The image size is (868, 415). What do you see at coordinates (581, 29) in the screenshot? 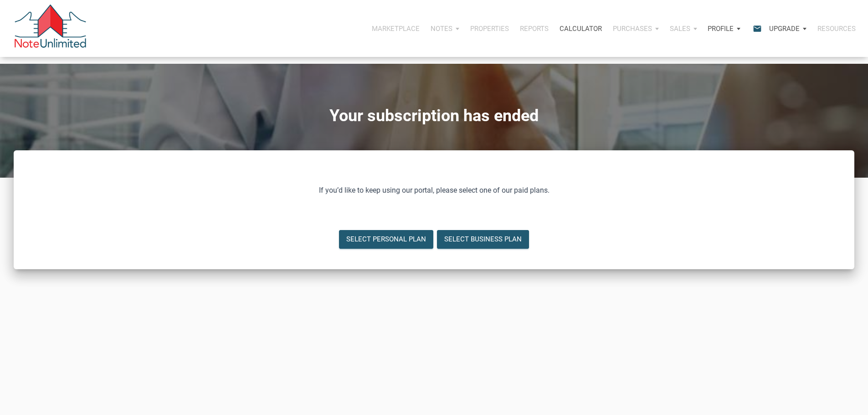
I see `a: Calculator` at bounding box center [581, 29].